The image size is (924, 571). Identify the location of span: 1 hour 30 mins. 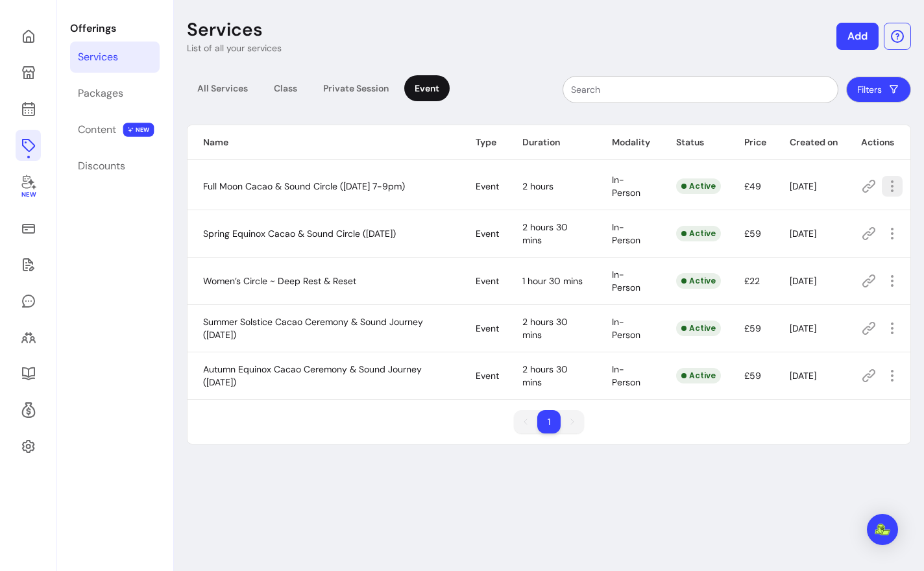
(552, 281).